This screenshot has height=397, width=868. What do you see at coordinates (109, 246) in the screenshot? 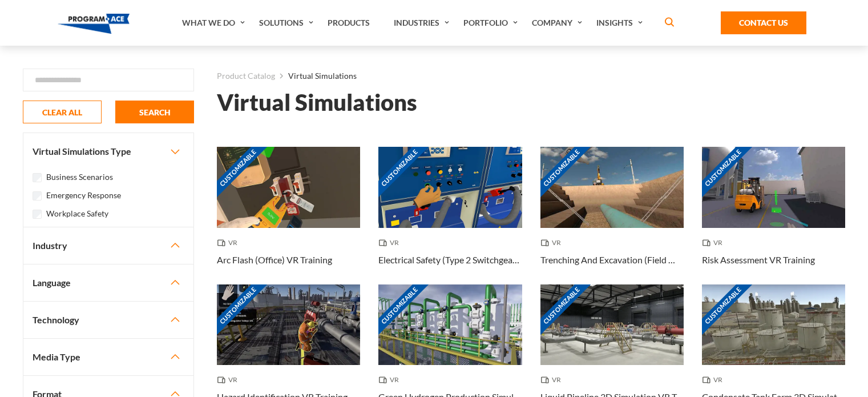
I see `button: Industry` at bounding box center [109, 246].